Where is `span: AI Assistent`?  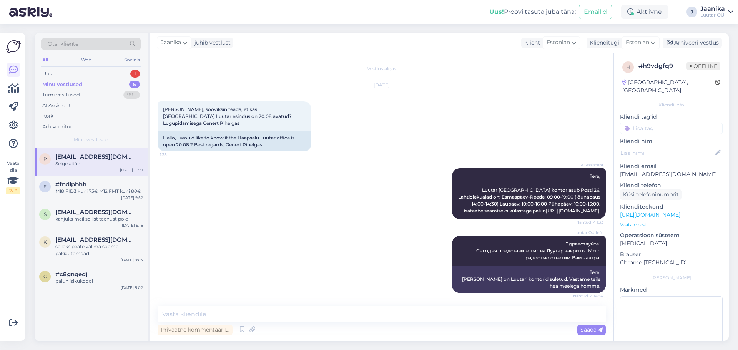
span: AI Assistent is located at coordinates (588, 165).